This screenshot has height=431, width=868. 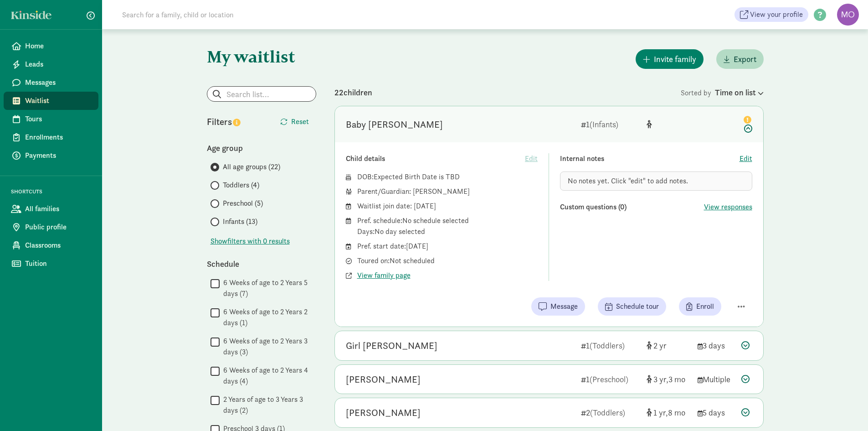 What do you see at coordinates (660, 345) in the screenshot?
I see `span: 2` at bounding box center [660, 345].